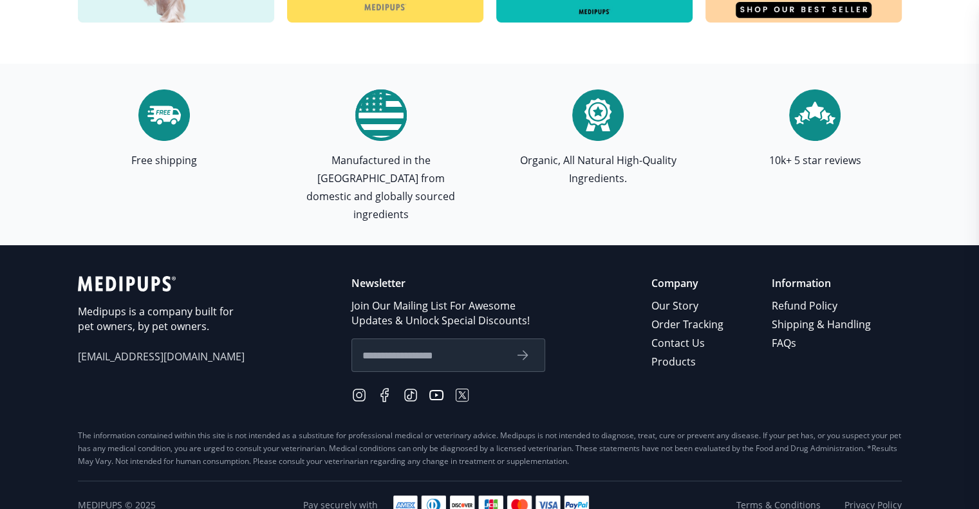 This screenshot has width=979, height=509. I want to click on p: Newsletter, so click(448, 283).